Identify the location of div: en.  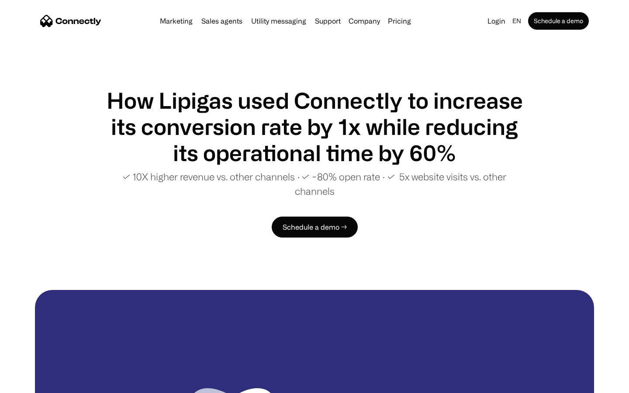
(517, 21).